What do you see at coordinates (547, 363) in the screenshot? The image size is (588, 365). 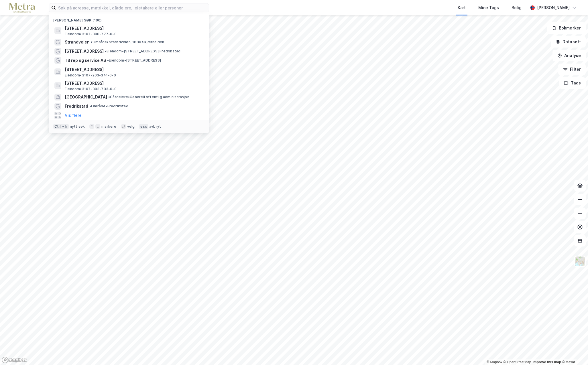 I see `a: Improve this map` at bounding box center [547, 363].